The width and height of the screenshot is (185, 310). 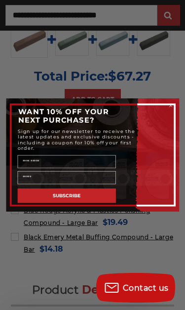 I want to click on input: Email, so click(x=66, y=177).